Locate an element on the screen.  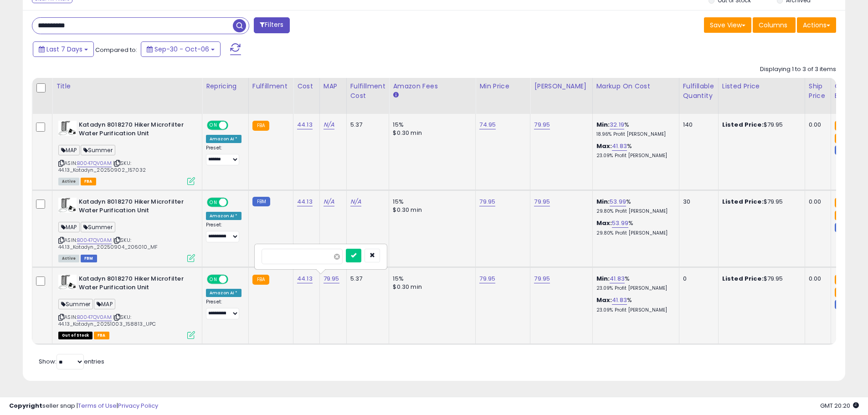
div: Cost is located at coordinates (306, 86).